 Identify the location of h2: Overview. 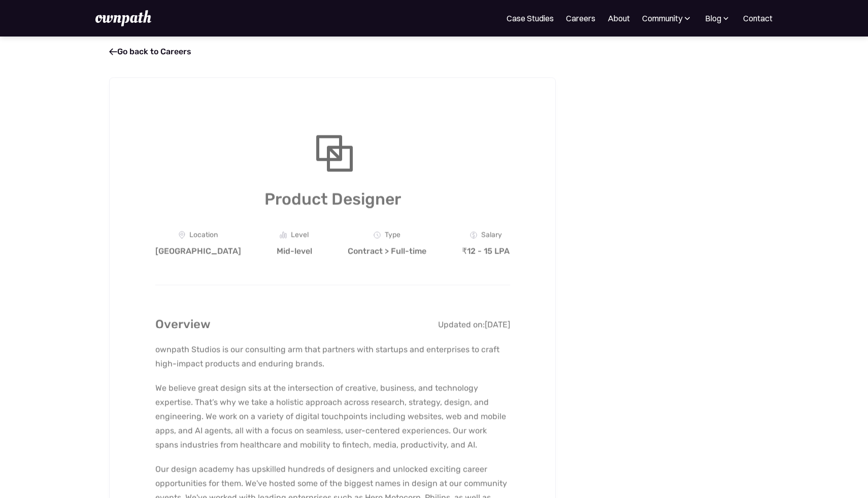
(183, 324).